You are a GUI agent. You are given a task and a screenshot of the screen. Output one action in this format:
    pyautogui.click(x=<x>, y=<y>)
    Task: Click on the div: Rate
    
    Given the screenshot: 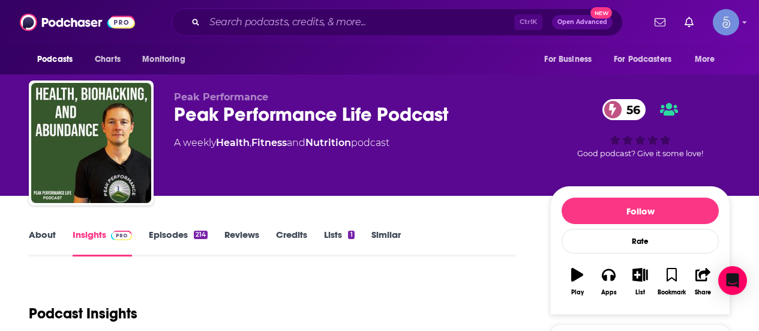 What is the action you would take?
    pyautogui.click(x=640, y=241)
    